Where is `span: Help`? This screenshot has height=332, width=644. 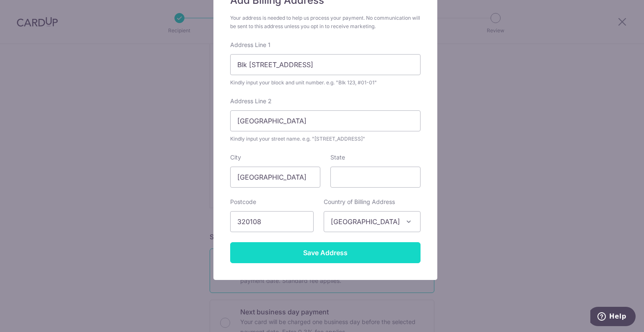 span: Help is located at coordinates (27, 9).